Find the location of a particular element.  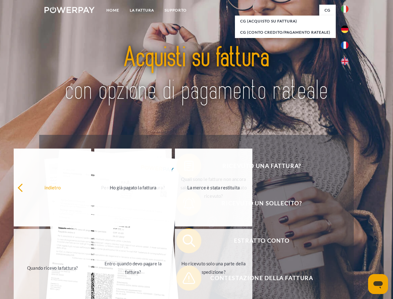

div: Quando ricevo la fattura? is located at coordinates (52, 267).